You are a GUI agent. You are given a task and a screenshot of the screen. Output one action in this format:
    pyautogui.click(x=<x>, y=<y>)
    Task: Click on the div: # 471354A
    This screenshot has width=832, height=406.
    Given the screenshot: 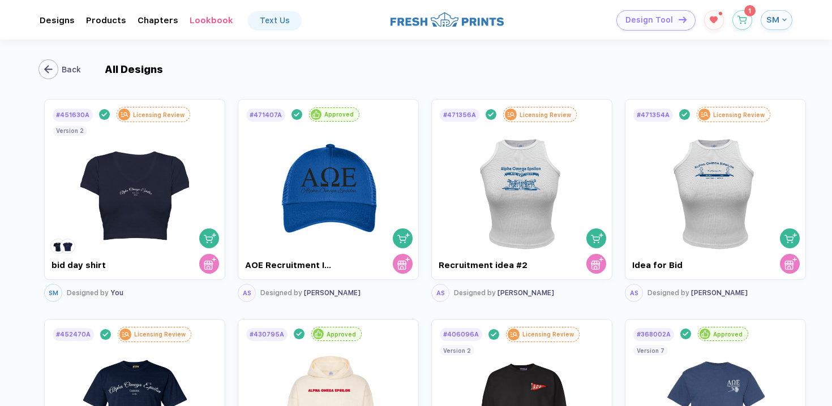 What is the action you would take?
    pyautogui.click(x=653, y=115)
    